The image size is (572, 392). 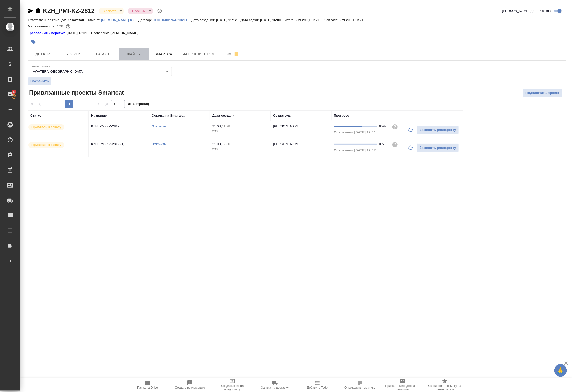 I want to click on span: Создать счет на предоплату, so click(x=232, y=388).